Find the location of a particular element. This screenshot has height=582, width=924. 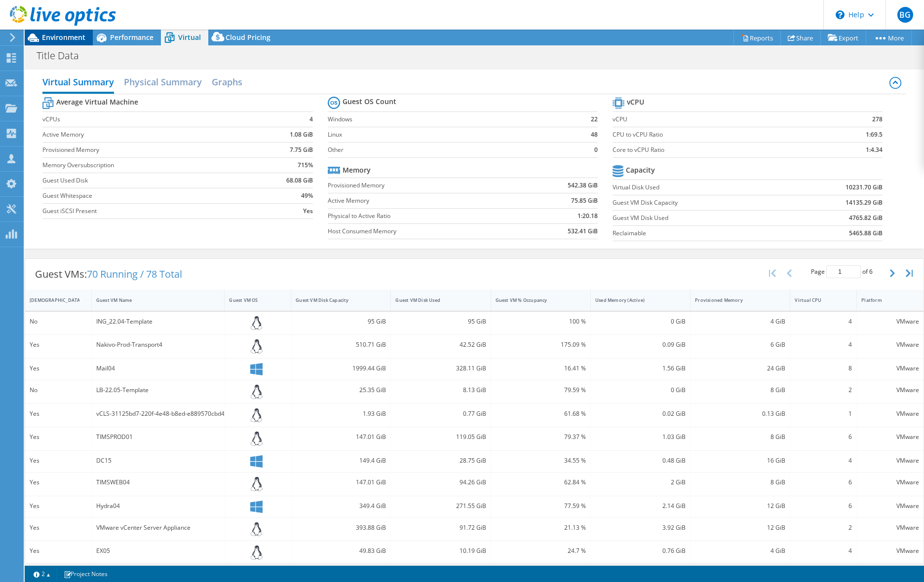

div: 42.52 GiB is located at coordinates (440, 345).